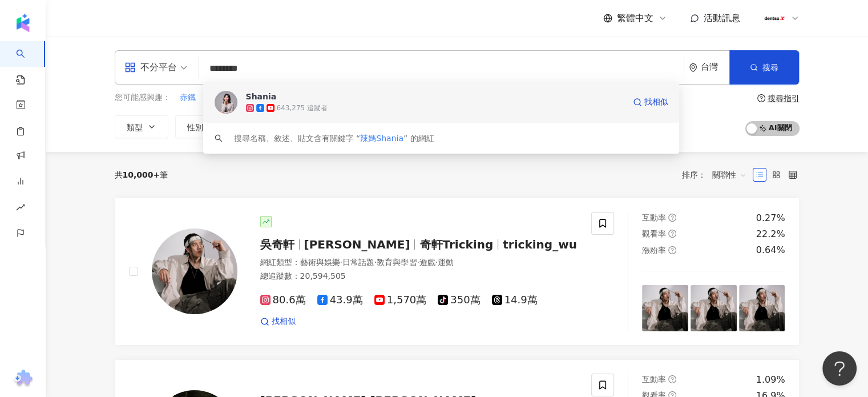  What do you see at coordinates (142, 174) in the screenshot?
I see `div: 共 筆` at bounding box center [142, 174].